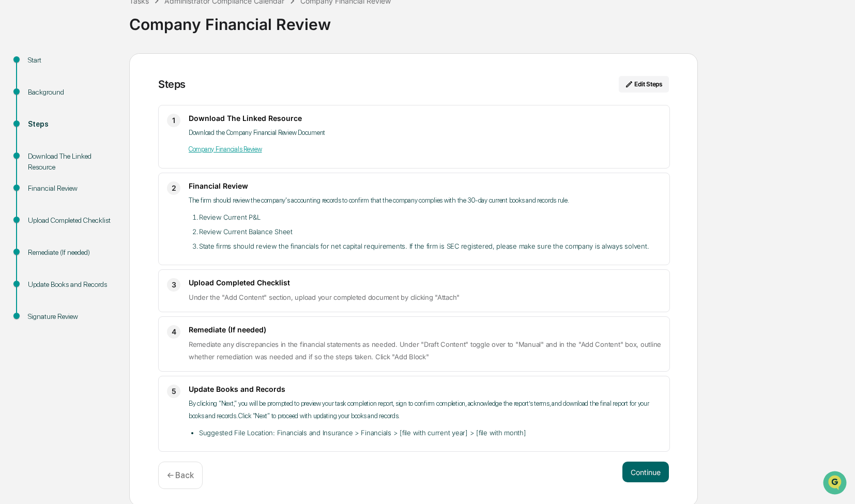  I want to click on div: Financial Review, so click(70, 188).